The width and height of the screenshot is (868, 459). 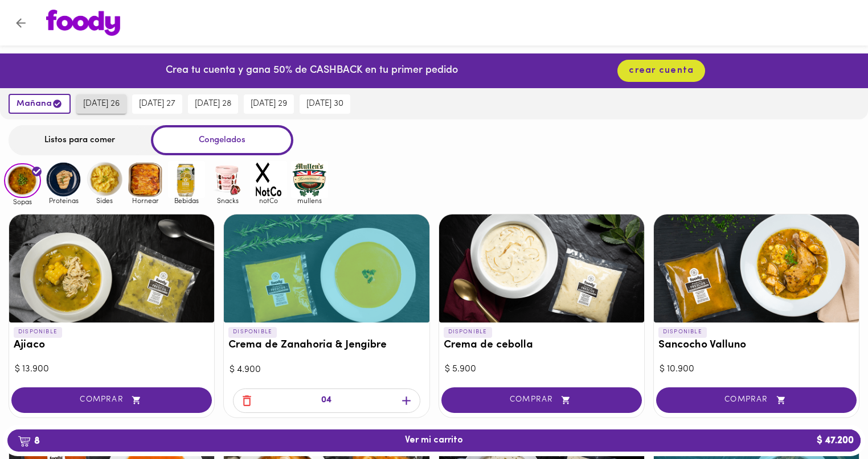 What do you see at coordinates (112, 268) in the screenshot?
I see `div: Ajiaco` at bounding box center [112, 268].